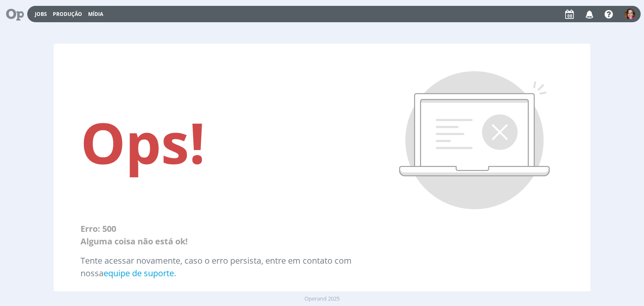 Image resolution: width=644 pixels, height=306 pixels. What do you see at coordinates (41, 14) in the screenshot?
I see `button: Jobs` at bounding box center [41, 14].